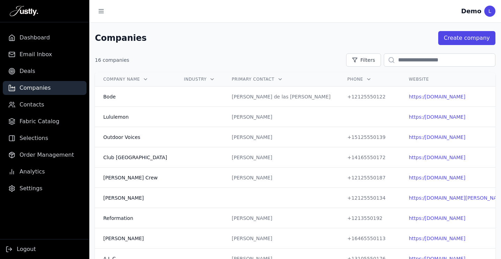 The image size is (501, 259). Describe the element at coordinates (370, 239) in the screenshot. I see `div: +16465550113` at that location.